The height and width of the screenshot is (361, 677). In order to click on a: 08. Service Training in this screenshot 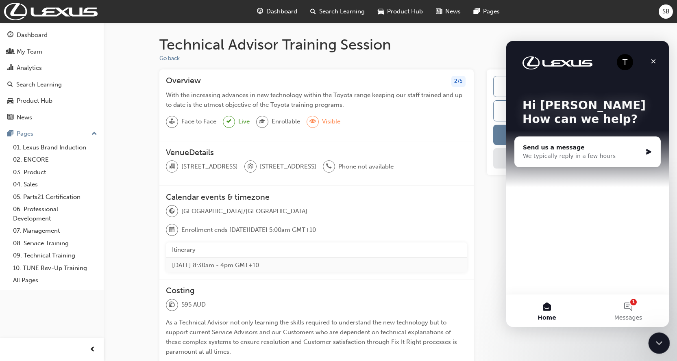, I will do `click(55, 244)`.